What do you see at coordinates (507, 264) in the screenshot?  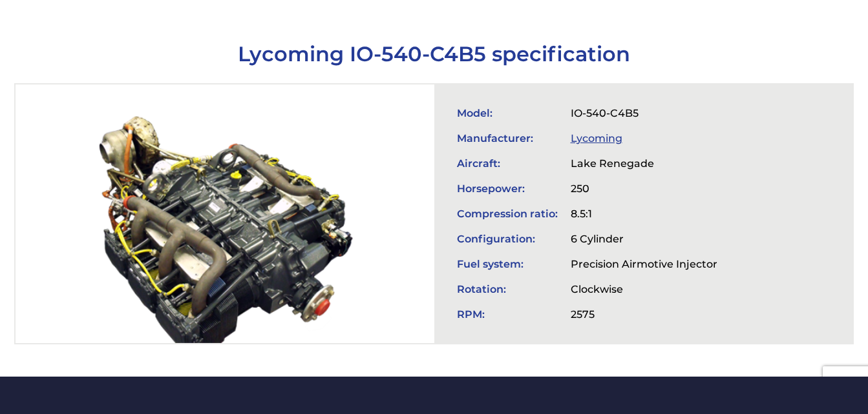 I see `td: Fuel system:` at bounding box center [507, 264].